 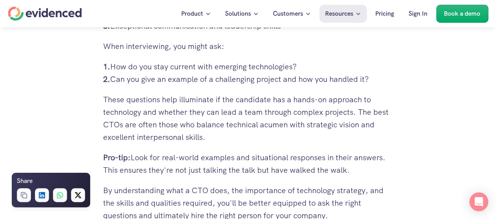 I want to click on p: Sign In, so click(x=418, y=14).